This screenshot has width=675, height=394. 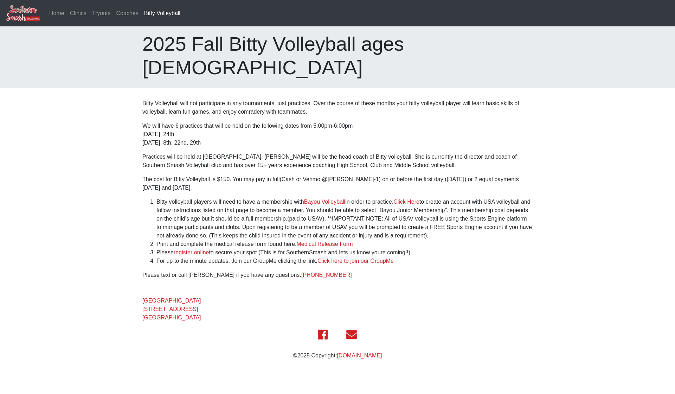 What do you see at coordinates (127, 13) in the screenshot?
I see `a: Coaches` at bounding box center [127, 13].